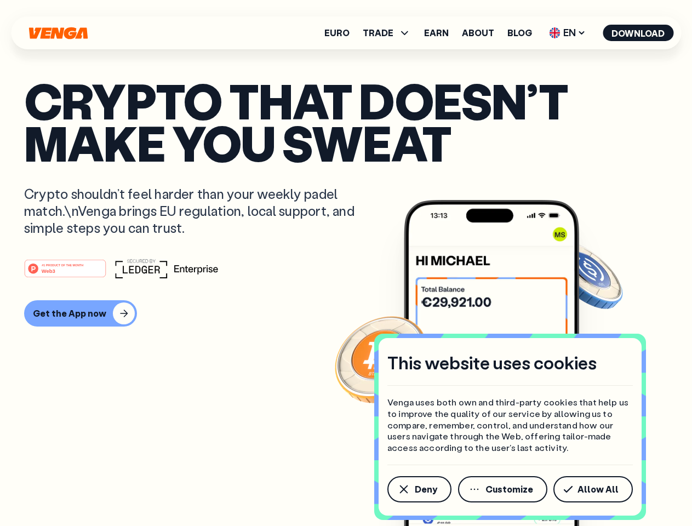 The image size is (692, 526). What do you see at coordinates (65, 273) in the screenshot?
I see `a: #1 PRODUCT OF THE MONTHWeb3` at bounding box center [65, 273].